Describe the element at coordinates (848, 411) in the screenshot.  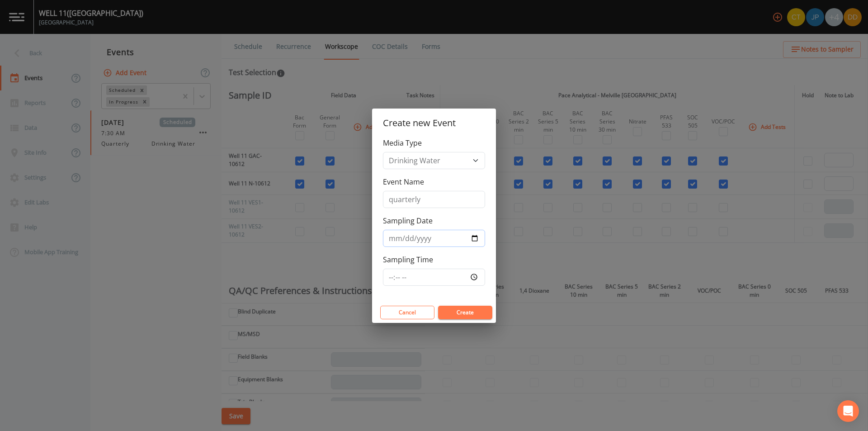
I see `div: Open Intercom Messenger` at that location.